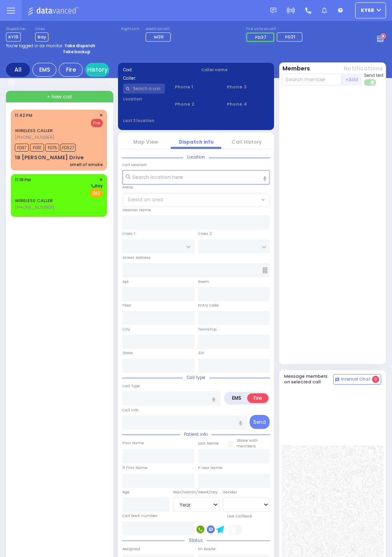  I want to click on label: Cross 2, so click(205, 234).